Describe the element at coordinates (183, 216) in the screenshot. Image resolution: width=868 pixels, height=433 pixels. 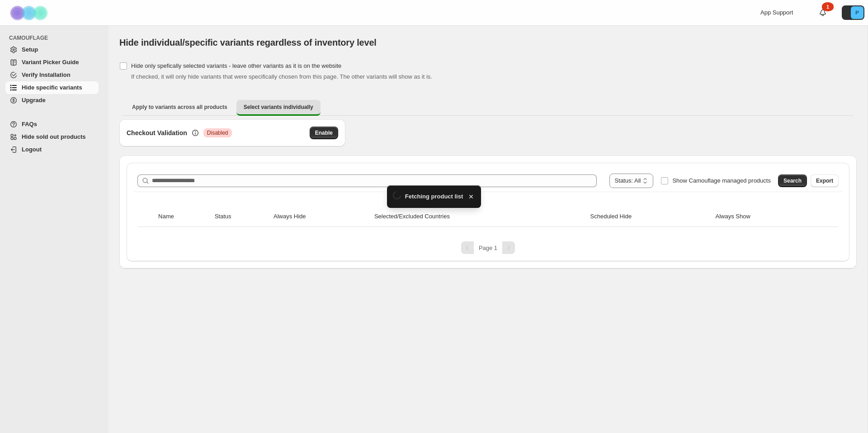
I see `th: Name` at that location.